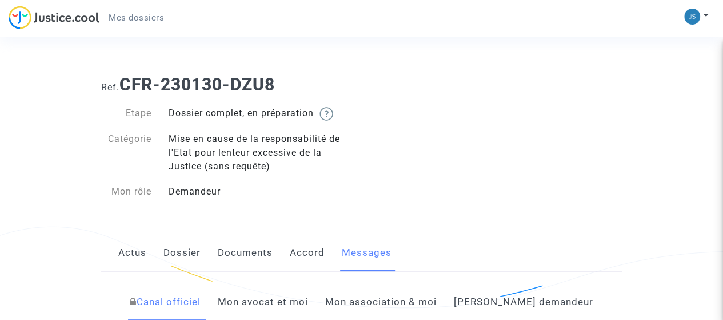  Describe the element at coordinates (245, 253) in the screenshot. I see `a: Documents` at that location.